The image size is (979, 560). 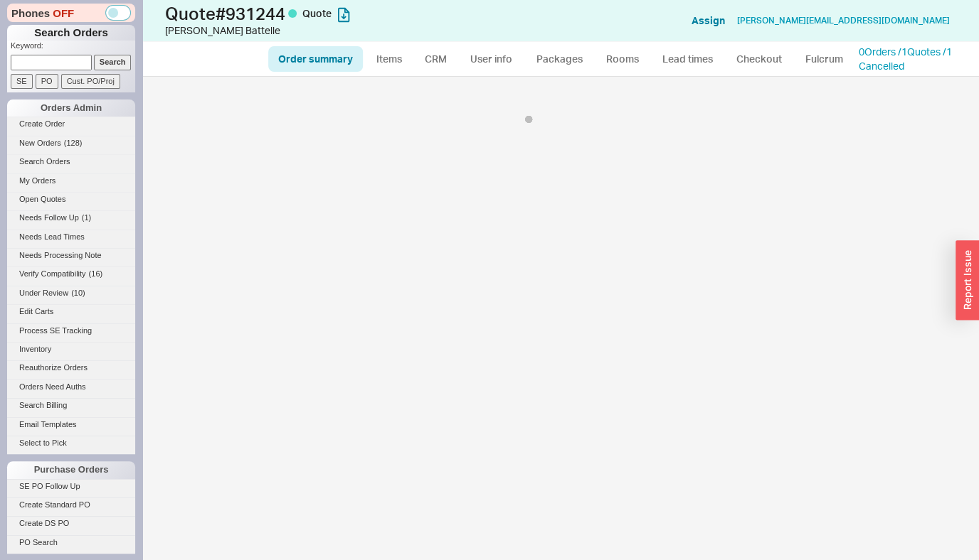 I want to click on a: New Orders(128), so click(x=71, y=143).